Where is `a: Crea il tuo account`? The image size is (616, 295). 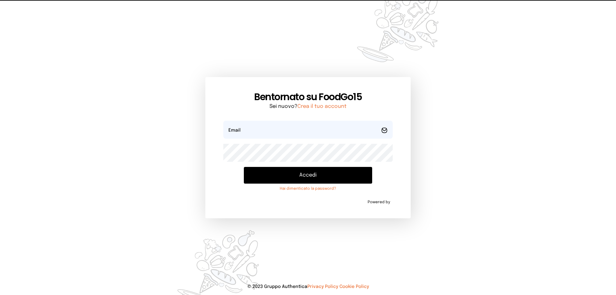
a: Crea il tuo account is located at coordinates (322, 106).